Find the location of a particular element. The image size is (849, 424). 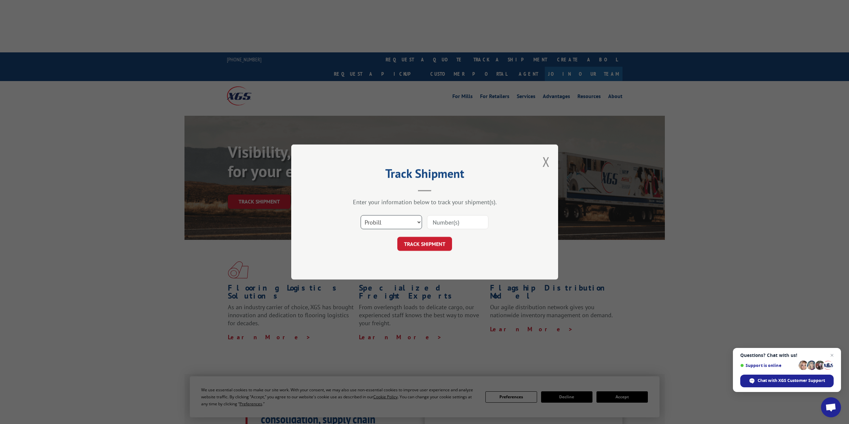

button: TRACK SHIPMENT is located at coordinates (425, 244).